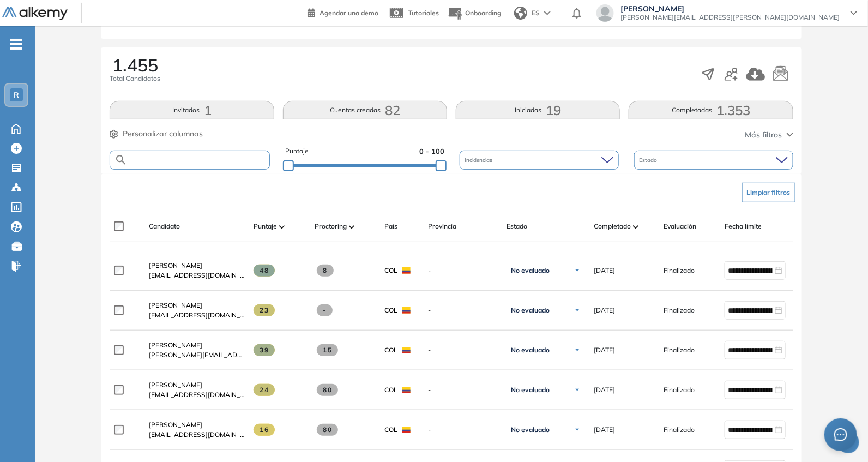 This screenshot has width=868, height=462. Describe the element at coordinates (135, 65) in the screenshot. I see `span: 1.455` at that location.